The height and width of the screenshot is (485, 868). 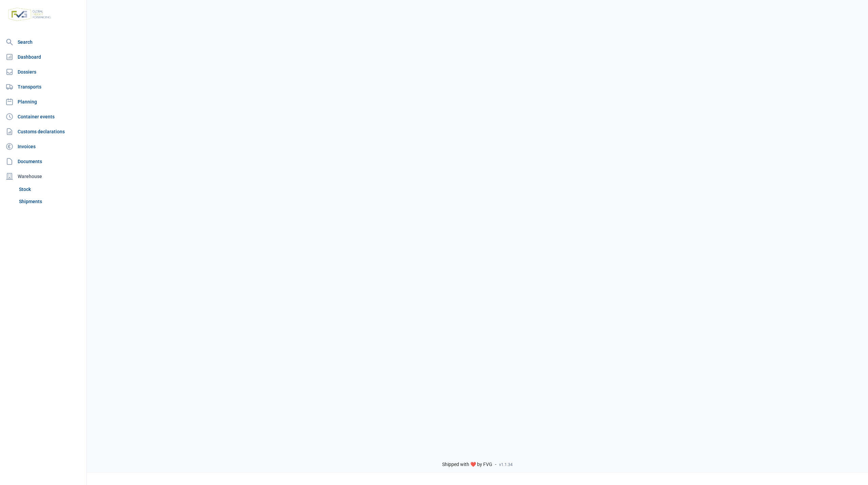 I want to click on a: Container events, so click(x=43, y=116).